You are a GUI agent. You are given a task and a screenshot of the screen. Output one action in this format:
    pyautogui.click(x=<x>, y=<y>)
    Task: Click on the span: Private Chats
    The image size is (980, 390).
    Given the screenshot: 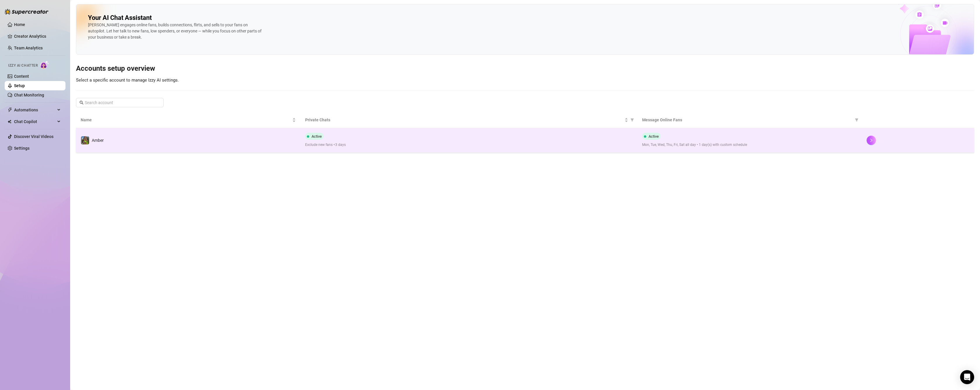 What is the action you would take?
    pyautogui.click(x=464, y=120)
    